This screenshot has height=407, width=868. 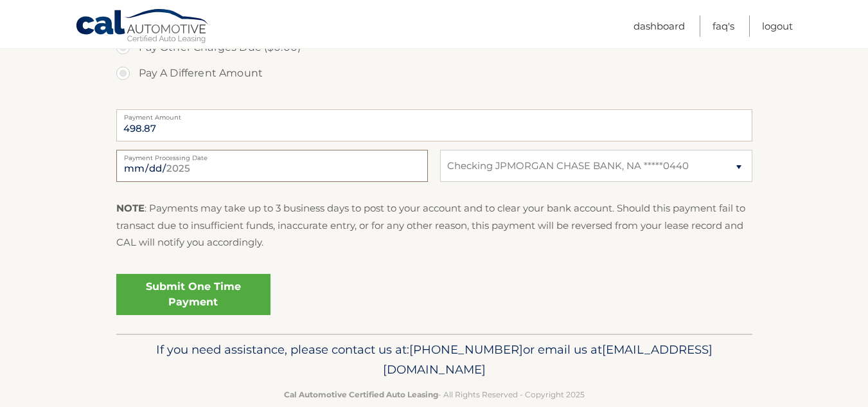 I want to click on strong: Cal Automotive Certified Auto Leasing, so click(x=361, y=394).